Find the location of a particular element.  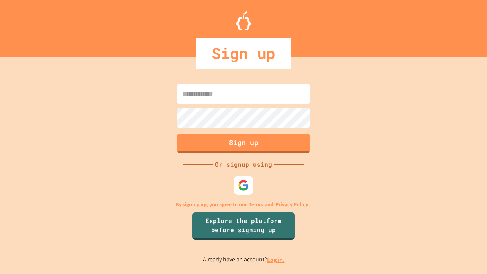

p: By signing up, you agree to our and . is located at coordinates (244, 204).